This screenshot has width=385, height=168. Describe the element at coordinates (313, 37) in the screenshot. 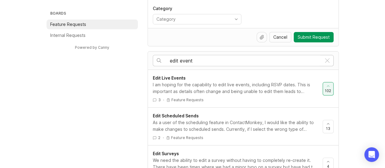

I see `button: Submit Request` at that location.